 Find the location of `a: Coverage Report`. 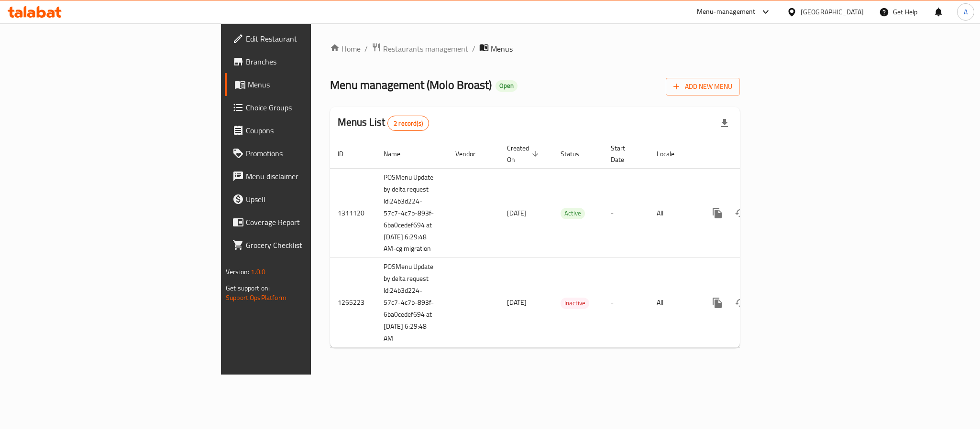

a: Coverage Report is located at coordinates (305, 222).